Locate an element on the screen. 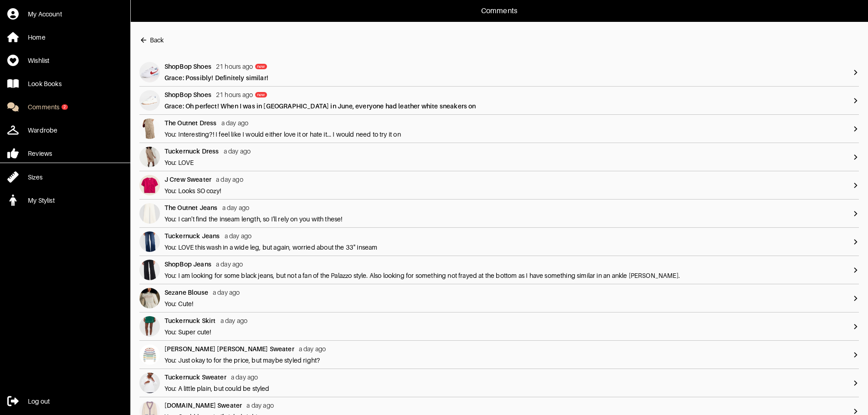  div: You: Cute! is located at coordinates (508, 304).